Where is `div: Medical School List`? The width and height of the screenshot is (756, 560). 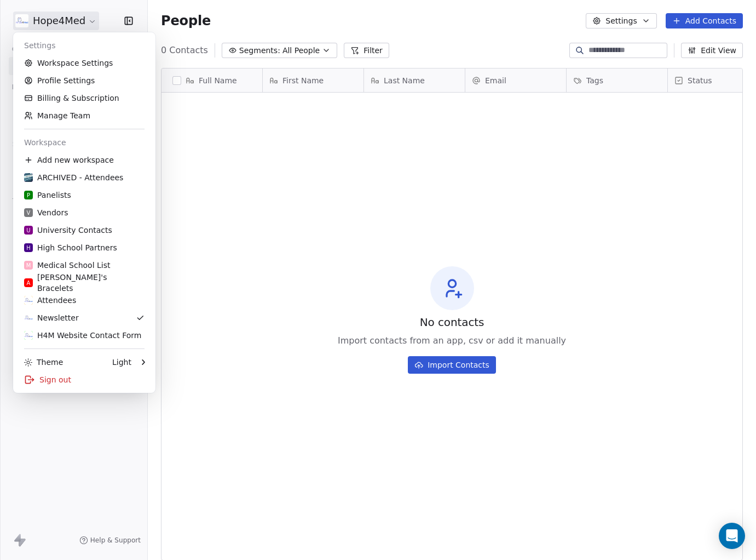 div: Medical School List is located at coordinates (67, 265).